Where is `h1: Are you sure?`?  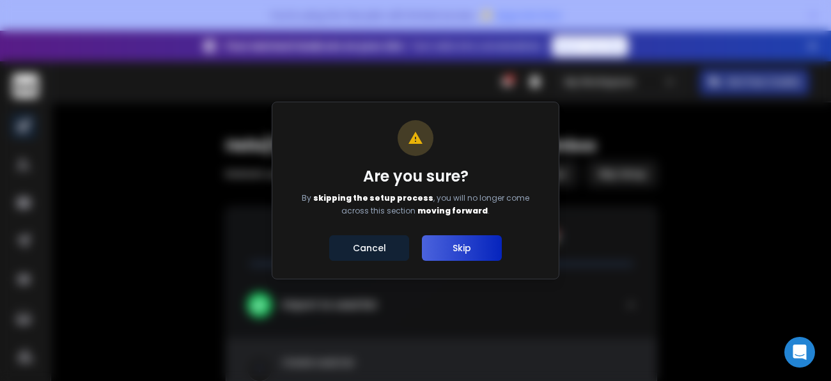
h1: Are you sure? is located at coordinates (416, 177).